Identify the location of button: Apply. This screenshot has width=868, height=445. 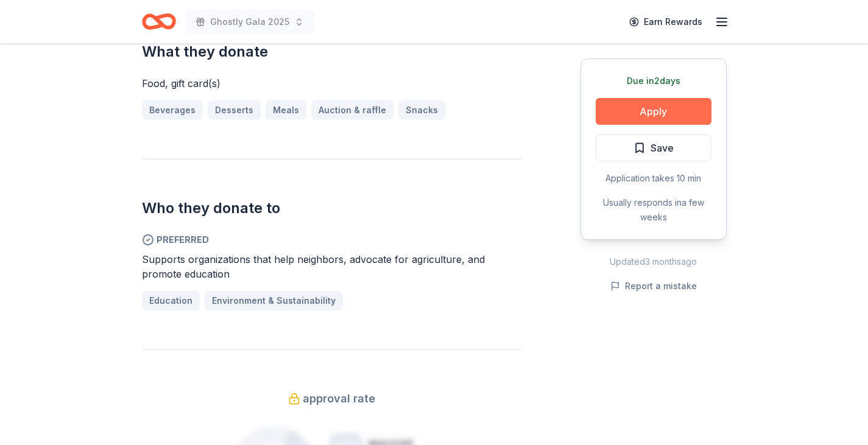
(654, 111).